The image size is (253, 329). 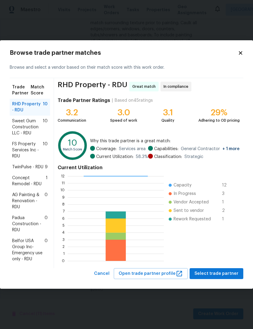 What do you see at coordinates (182, 185) in the screenshot?
I see `span: Capacity` at bounding box center [182, 185].